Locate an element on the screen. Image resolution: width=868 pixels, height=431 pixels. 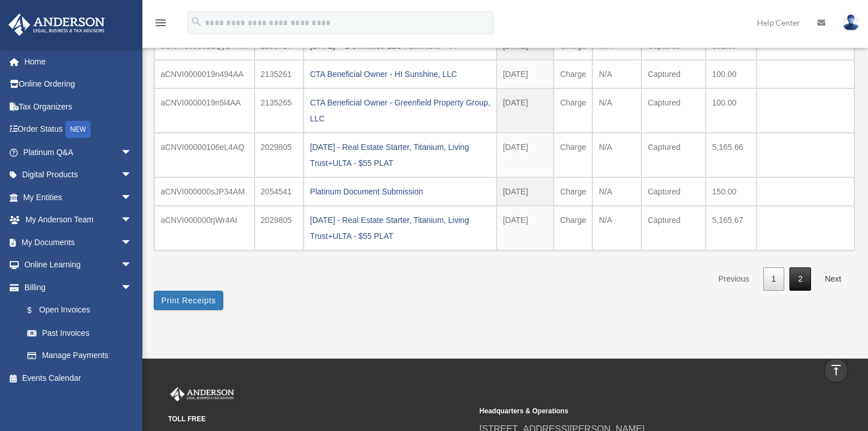
i: menu is located at coordinates (161, 23).